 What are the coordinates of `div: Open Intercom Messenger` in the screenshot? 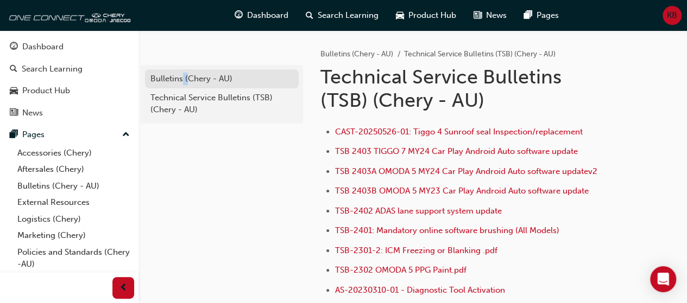 It's located at (663, 279).